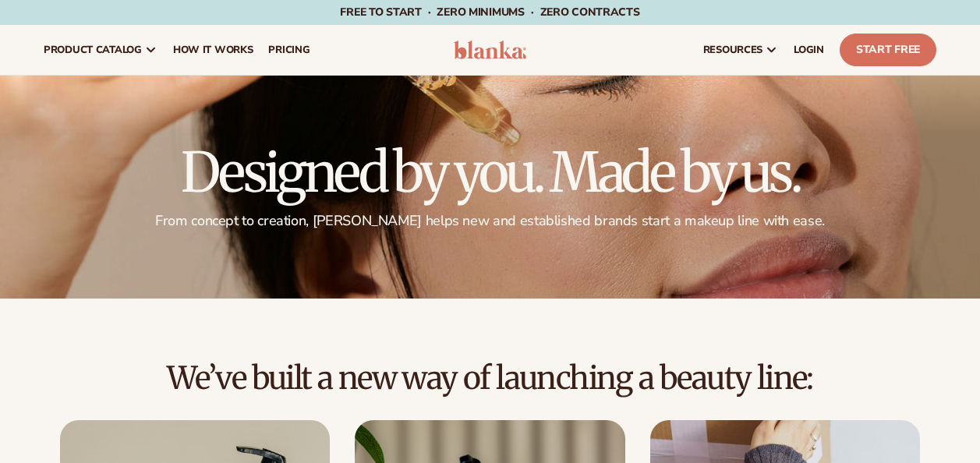 The image size is (980, 463). What do you see at coordinates (289, 50) in the screenshot?
I see `span: pricing` at bounding box center [289, 50].